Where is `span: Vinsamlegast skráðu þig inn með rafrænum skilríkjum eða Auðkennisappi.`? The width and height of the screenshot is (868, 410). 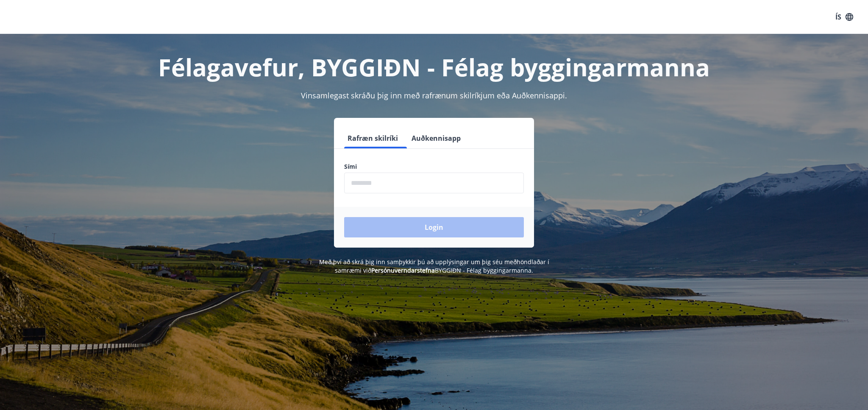 span: Vinsamlegast skráðu þig inn með rafrænum skilríkjum eða Auðkennisappi. is located at coordinates (434, 96).